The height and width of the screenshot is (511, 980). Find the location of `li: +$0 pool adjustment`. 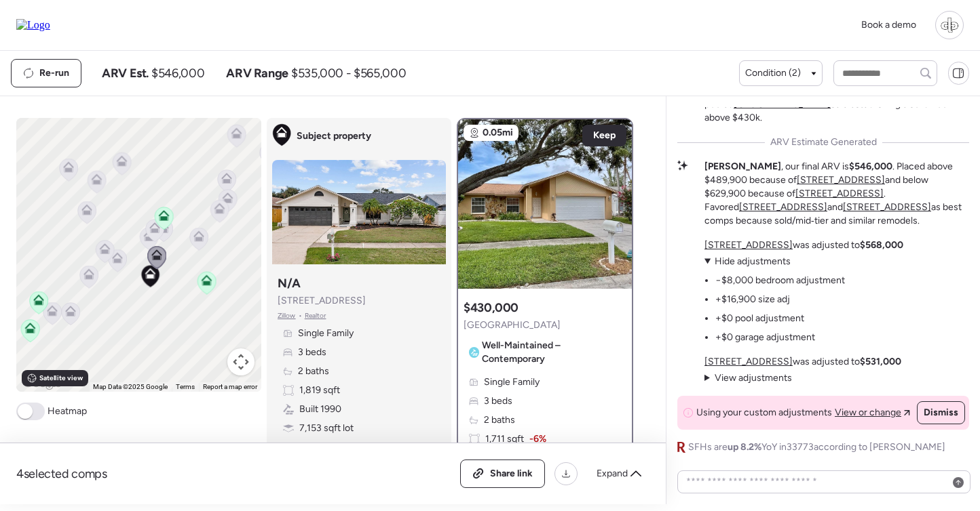

li: +$0 pool adjustment is located at coordinates (759, 318).